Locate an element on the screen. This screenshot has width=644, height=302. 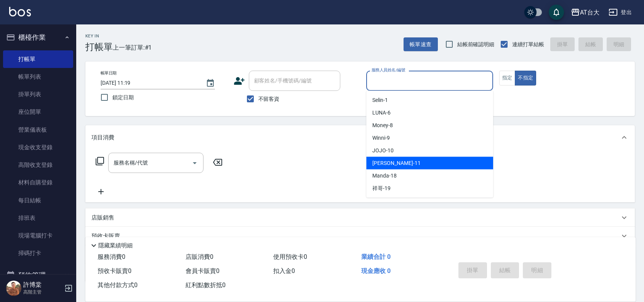
p: 項目消費 is located at coordinates (103, 137).